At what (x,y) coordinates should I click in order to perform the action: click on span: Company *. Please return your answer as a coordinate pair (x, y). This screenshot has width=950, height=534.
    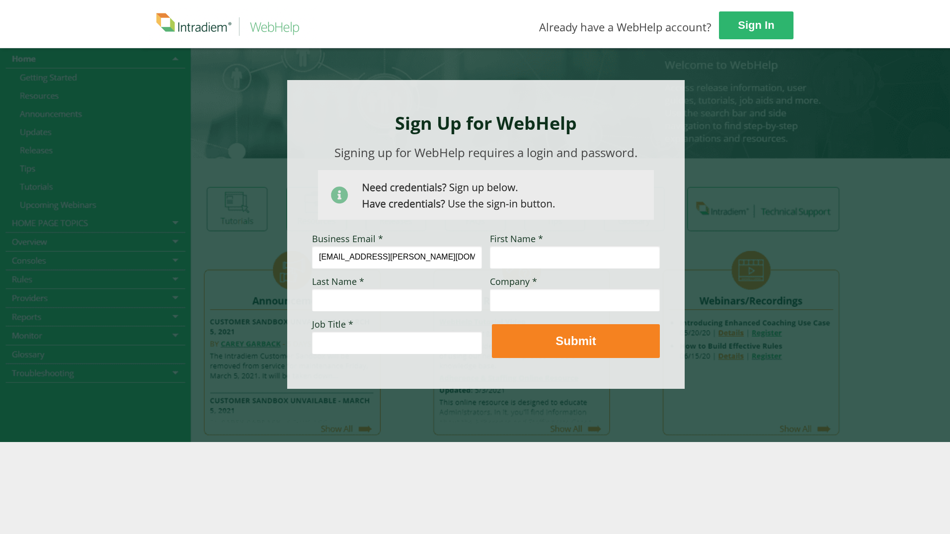
    Looking at the image, I should click on (513, 281).